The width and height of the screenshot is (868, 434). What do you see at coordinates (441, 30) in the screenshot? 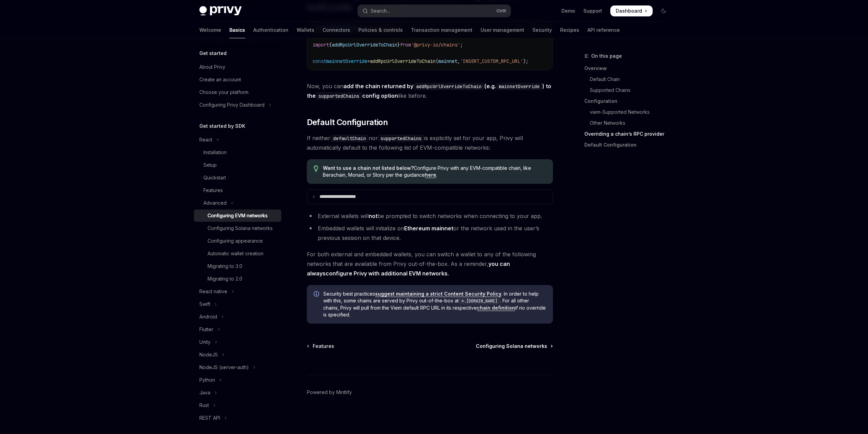
I see `a: Transaction management` at bounding box center [441, 30].